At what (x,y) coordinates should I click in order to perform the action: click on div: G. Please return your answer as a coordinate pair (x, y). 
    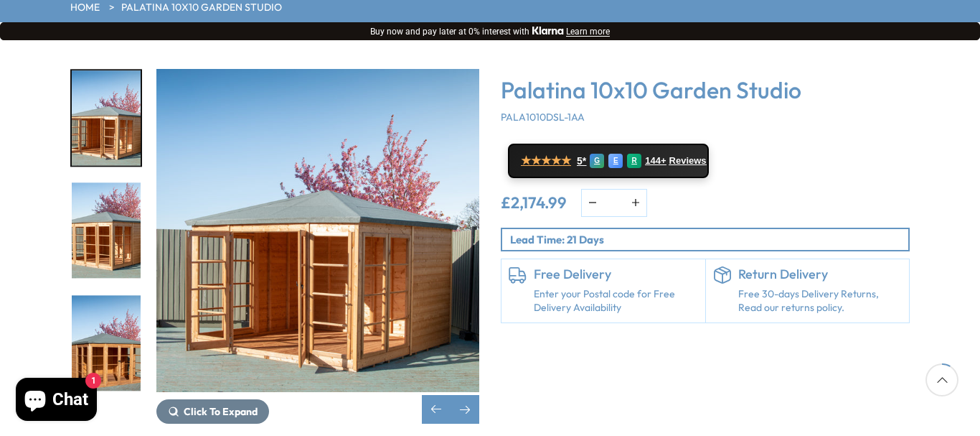
    Looking at the image, I should click on (597, 161).